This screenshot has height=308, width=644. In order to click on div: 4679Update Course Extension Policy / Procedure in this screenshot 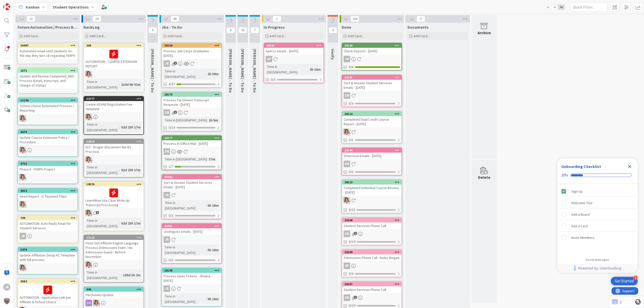, I will do `click(48, 138)`.